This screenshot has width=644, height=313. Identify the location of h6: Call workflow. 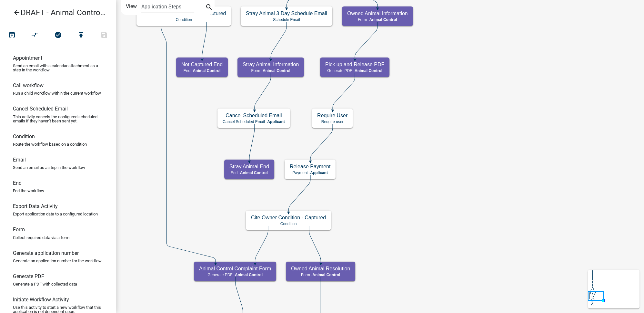
(28, 85).